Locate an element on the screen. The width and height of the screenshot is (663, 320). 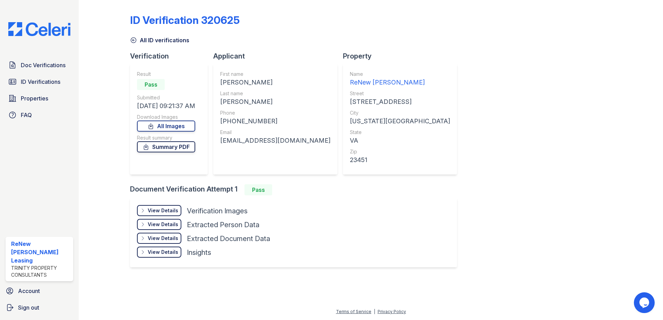
span: FAQ is located at coordinates (26, 115).